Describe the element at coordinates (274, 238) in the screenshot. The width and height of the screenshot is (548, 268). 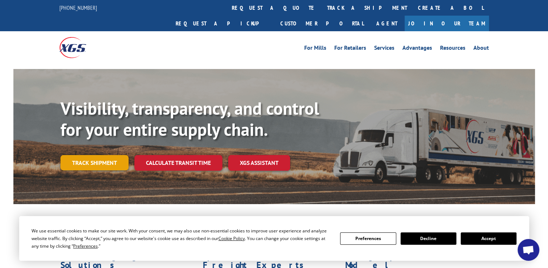
I see `div: Cookie Consent Prompt` at that location.